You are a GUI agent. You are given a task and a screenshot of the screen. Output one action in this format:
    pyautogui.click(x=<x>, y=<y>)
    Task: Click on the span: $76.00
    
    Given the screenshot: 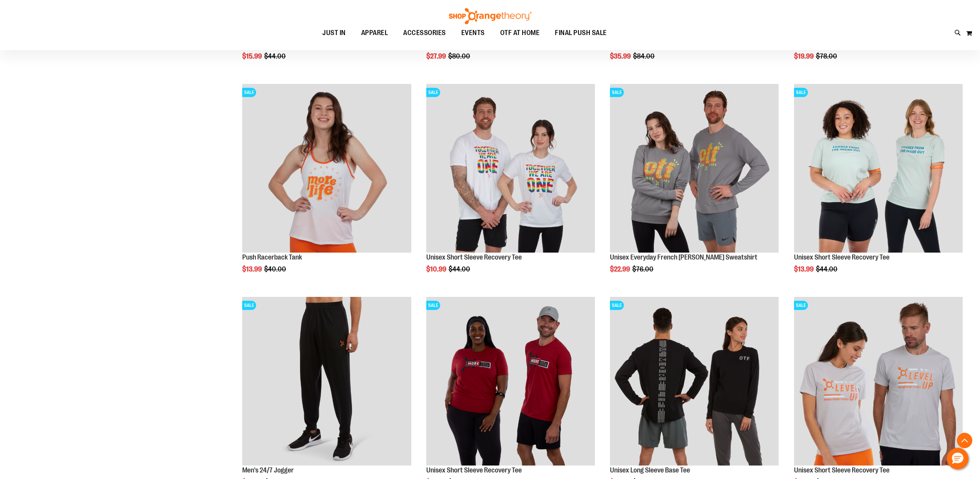 What is the action you would take?
    pyautogui.click(x=643, y=269)
    